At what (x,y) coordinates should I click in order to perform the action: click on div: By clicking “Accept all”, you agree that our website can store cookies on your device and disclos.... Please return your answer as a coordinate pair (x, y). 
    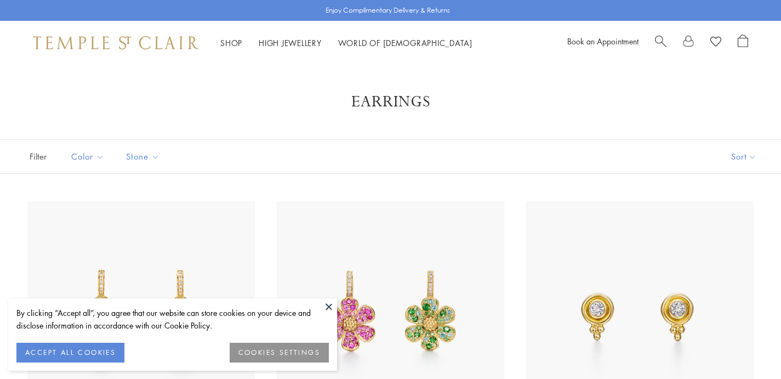
    Looking at the image, I should click on (173, 319).